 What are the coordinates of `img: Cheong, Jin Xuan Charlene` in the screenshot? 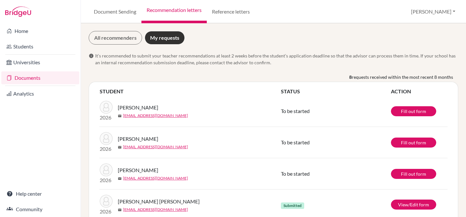 It's located at (106, 202).